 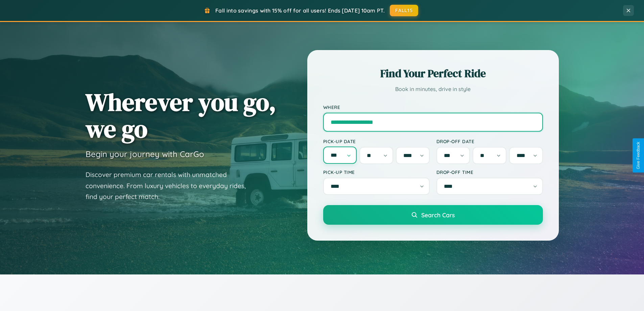 I want to click on h2: Find Your Perfect Ride, so click(x=433, y=73).